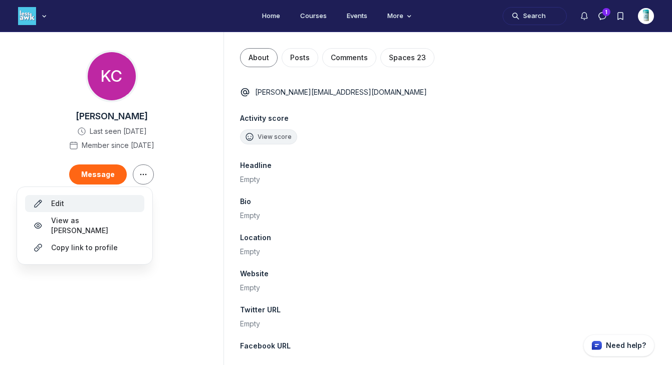  I want to click on span: Website, so click(254, 274).